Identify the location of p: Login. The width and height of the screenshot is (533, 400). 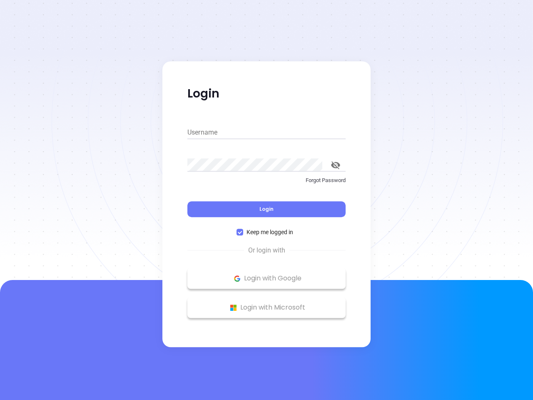
(266, 94).